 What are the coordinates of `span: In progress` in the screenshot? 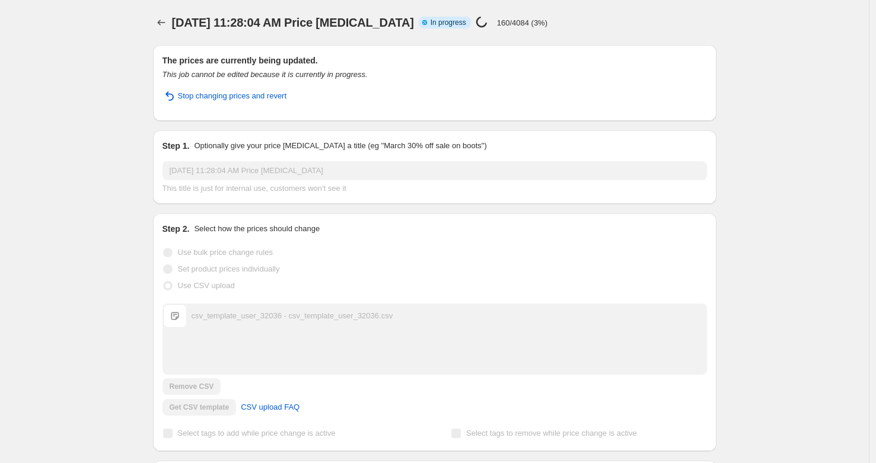 It's located at (449, 23).